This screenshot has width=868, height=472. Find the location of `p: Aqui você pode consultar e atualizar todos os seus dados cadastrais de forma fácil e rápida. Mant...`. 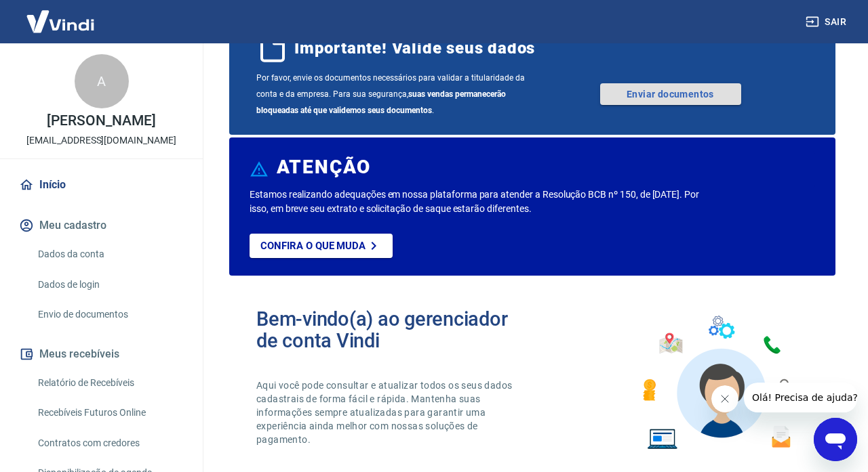

p: Aqui você pode consultar e atualizar todos os seus dados cadastrais de forma fácil e rápida. Mant... is located at coordinates (394, 413).